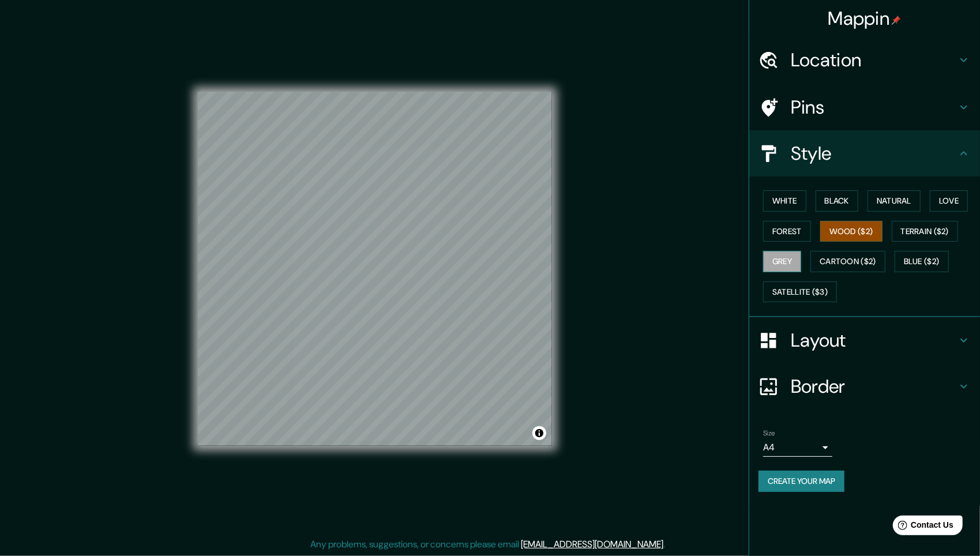  Describe the element at coordinates (896, 20) in the screenshot. I see `img: pin-icon.png` at that location.